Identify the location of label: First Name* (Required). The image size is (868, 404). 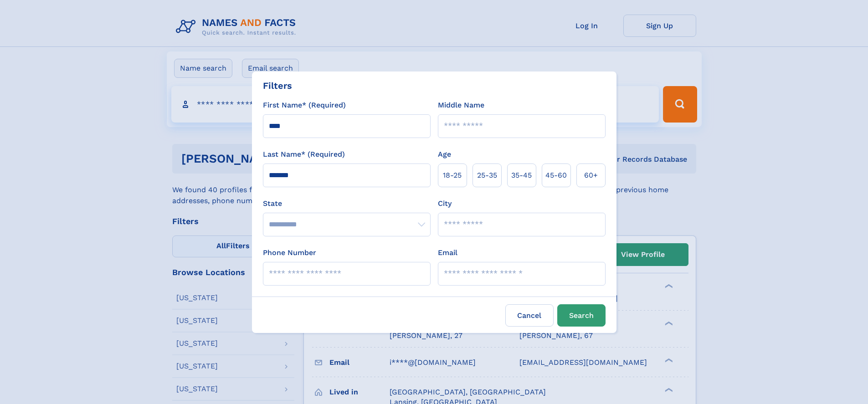
(304, 105).